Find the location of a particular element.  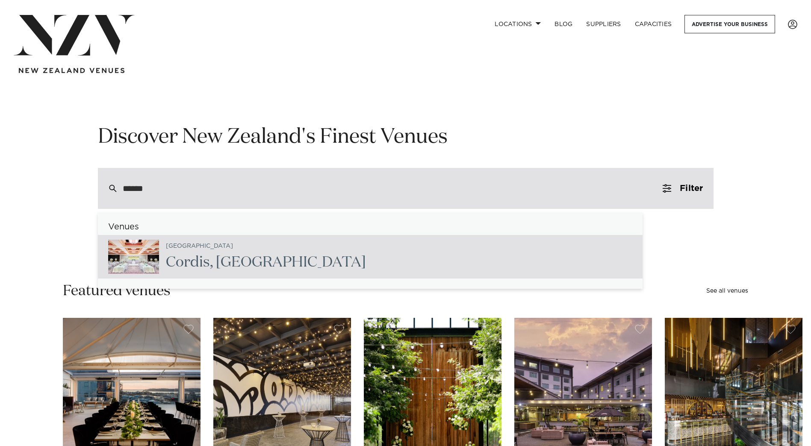

span: Filter is located at coordinates (691, 188).